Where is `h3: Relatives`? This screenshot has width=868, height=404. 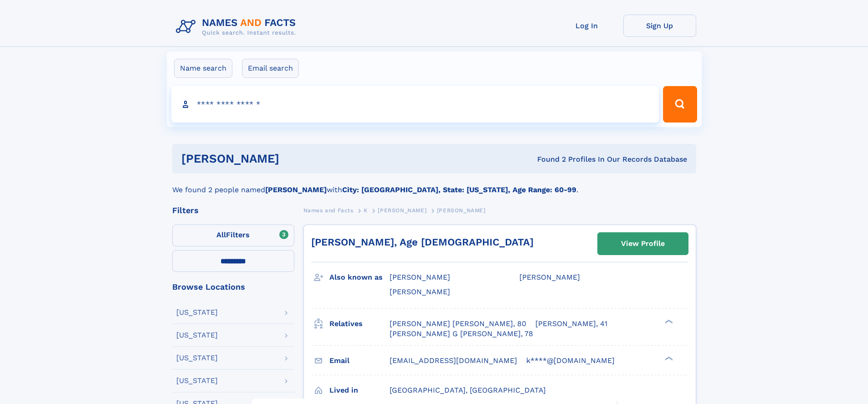 h3: Relatives is located at coordinates (360, 324).